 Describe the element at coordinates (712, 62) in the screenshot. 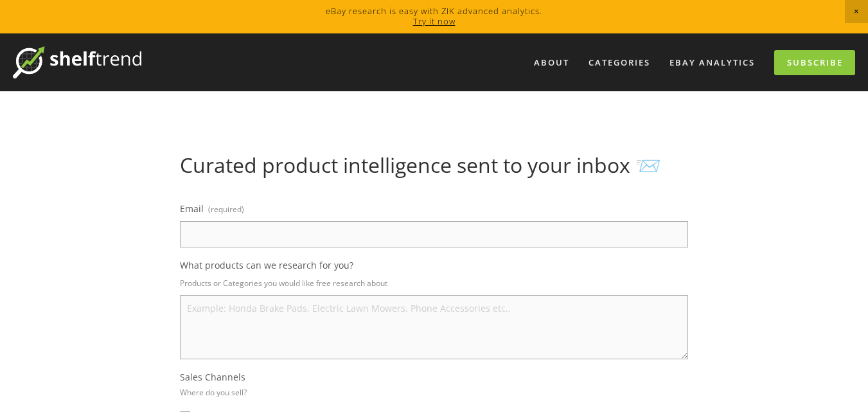

I see `a: eBay Analytics` at that location.